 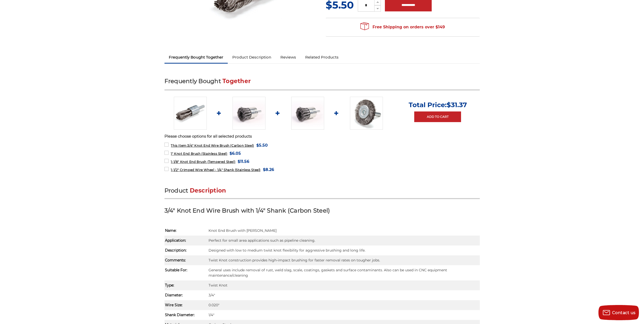 I want to click on td: Designed with low to medium twist knot flexibility for aggressive brushing and long life., so click(x=344, y=250).